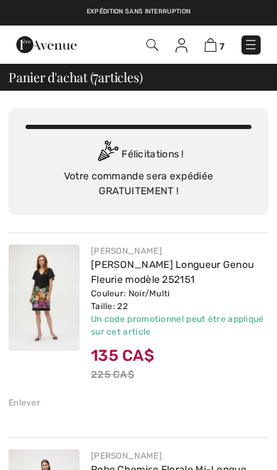  Describe the element at coordinates (210, 45) in the screenshot. I see `img: Panier d'achat` at that location.